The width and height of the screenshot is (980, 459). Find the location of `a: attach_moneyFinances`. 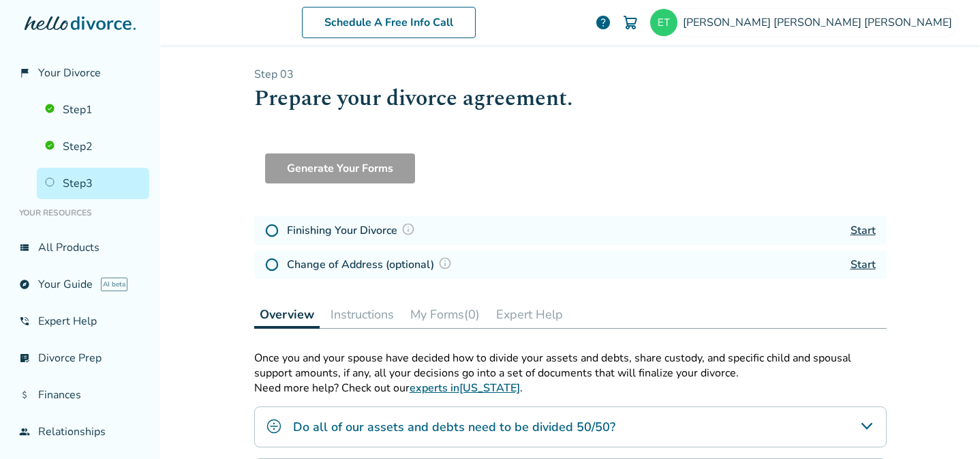

a: attach_moneyFinances is located at coordinates (80, 395).